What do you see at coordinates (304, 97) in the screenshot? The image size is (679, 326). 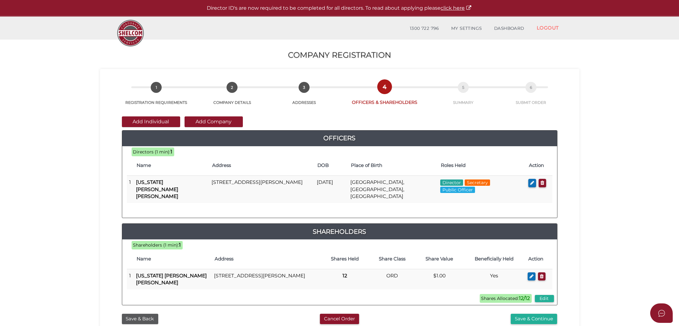 I see `a: 3ADDRESSES` at bounding box center [304, 97].